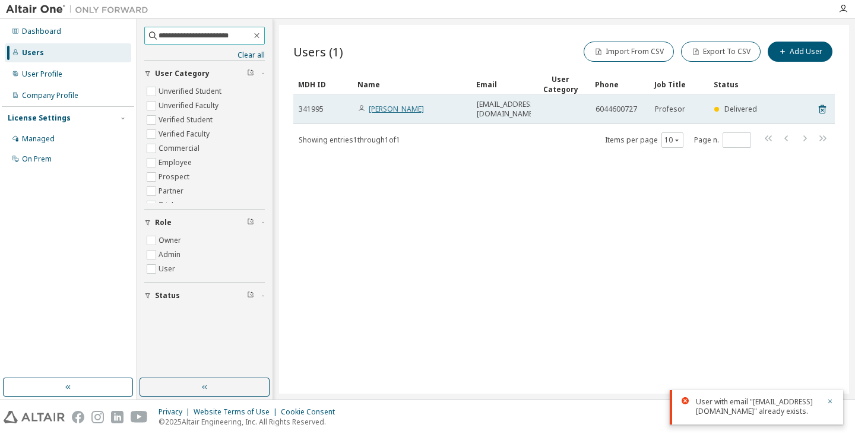 This screenshot has height=434, width=855. Describe the element at coordinates (721, 52) in the screenshot. I see `button: Export To CSV` at that location.